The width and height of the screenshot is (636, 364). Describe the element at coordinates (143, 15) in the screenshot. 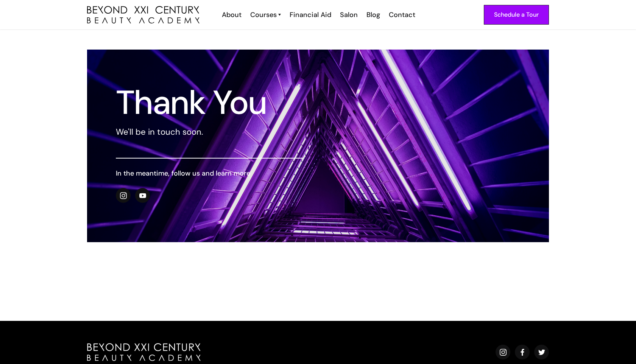

I see `a: home` at that location.